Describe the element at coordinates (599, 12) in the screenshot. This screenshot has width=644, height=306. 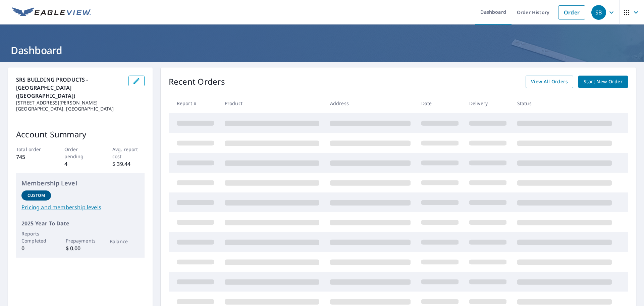
I see `div: SB` at that location.